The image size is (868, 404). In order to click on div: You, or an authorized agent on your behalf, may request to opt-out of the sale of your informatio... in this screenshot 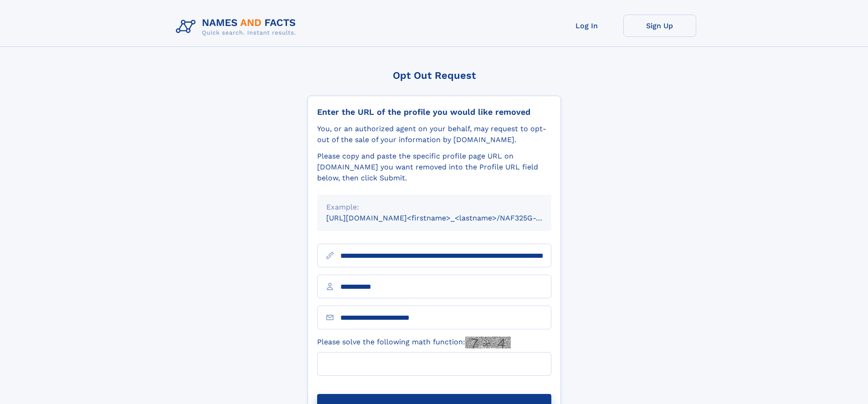, I will do `click(434, 134)`.